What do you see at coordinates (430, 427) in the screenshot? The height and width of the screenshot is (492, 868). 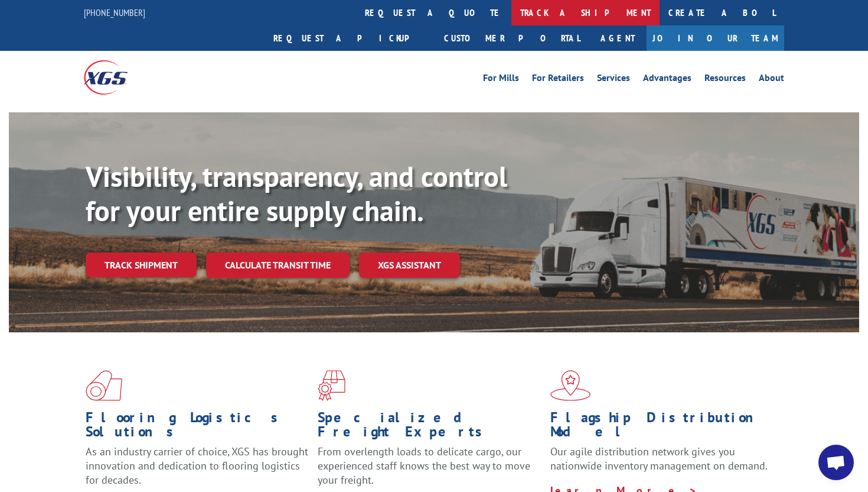 I see `h1: Specialized Freight Experts` at bounding box center [430, 427].